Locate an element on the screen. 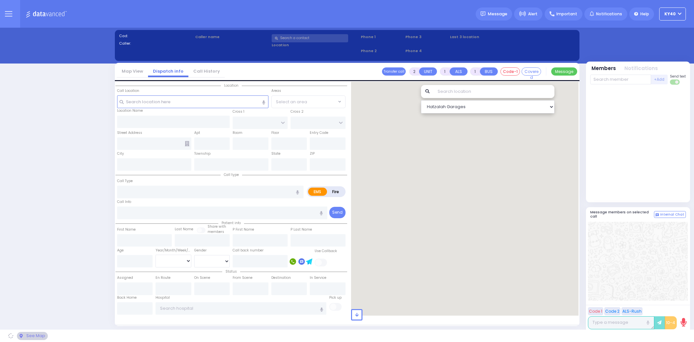 The width and height of the screenshot is (694, 342). span: Patient info is located at coordinates (231, 223).